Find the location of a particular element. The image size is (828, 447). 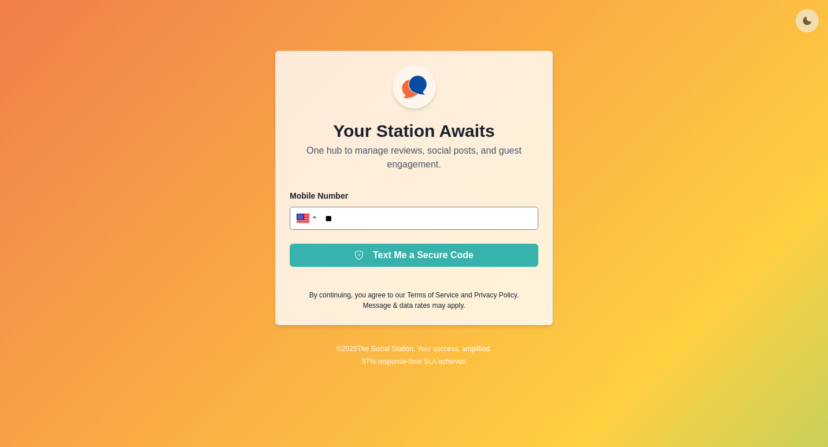

p: By continuing, you agree to our and . is located at coordinates (414, 295).